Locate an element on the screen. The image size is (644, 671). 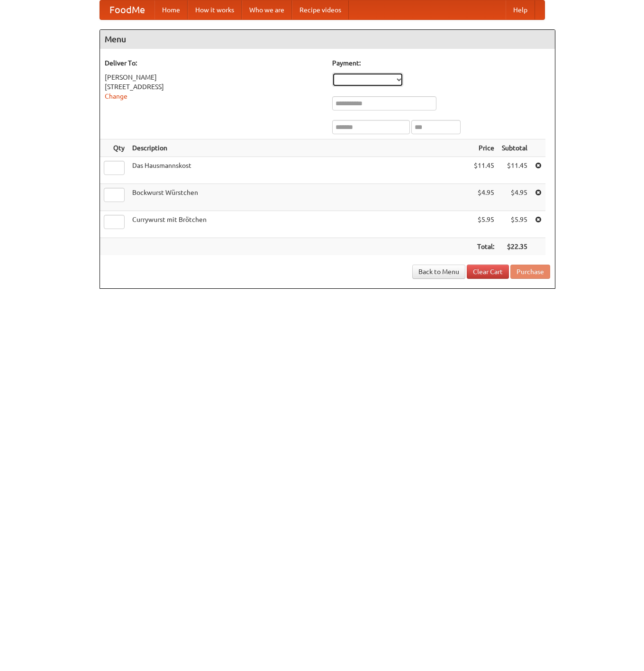
th: Total: is located at coordinates (484, 247).